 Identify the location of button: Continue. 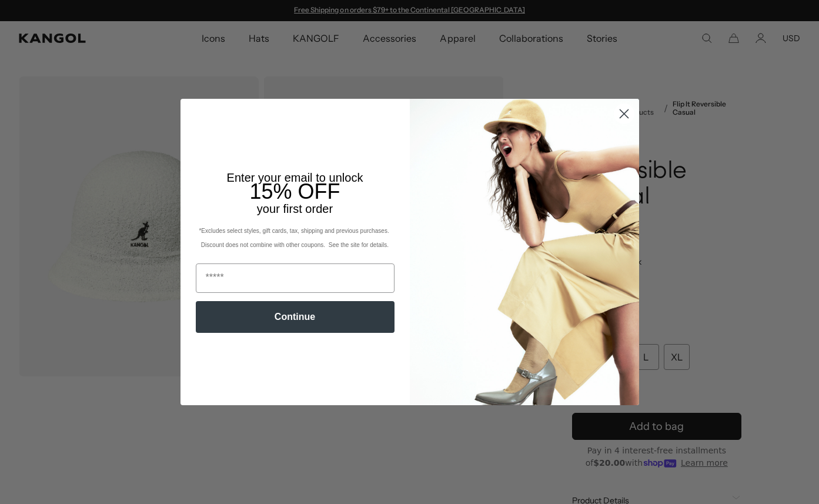
(295, 317).